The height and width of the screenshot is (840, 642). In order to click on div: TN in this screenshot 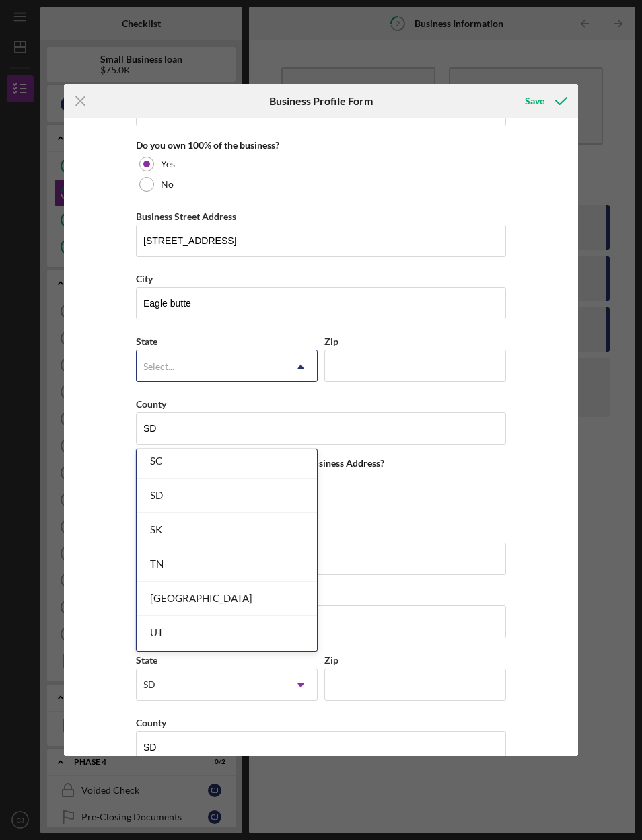, I will do `click(227, 564)`.